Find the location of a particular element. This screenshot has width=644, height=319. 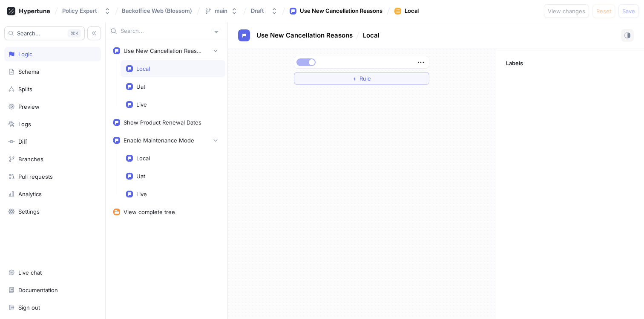

div: Show Product Renewal Dates is located at coordinates (162, 122).